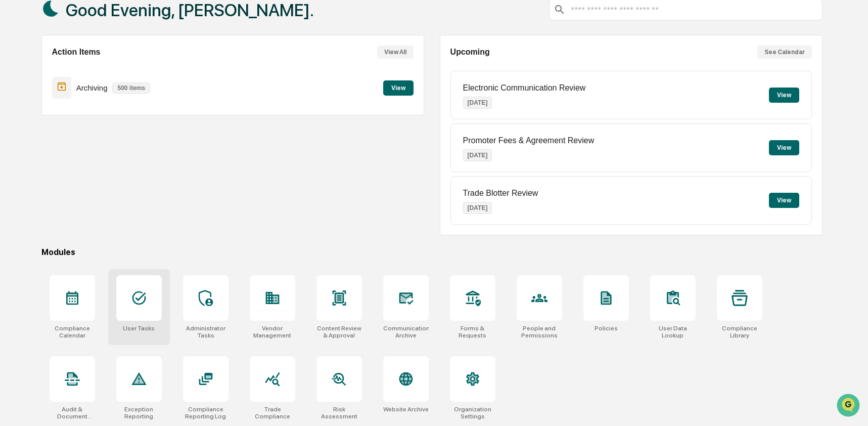 Image resolution: width=868 pixels, height=426 pixels. Describe the element at coordinates (524, 88) in the screenshot. I see `p: Electronic Communication Review` at that location.